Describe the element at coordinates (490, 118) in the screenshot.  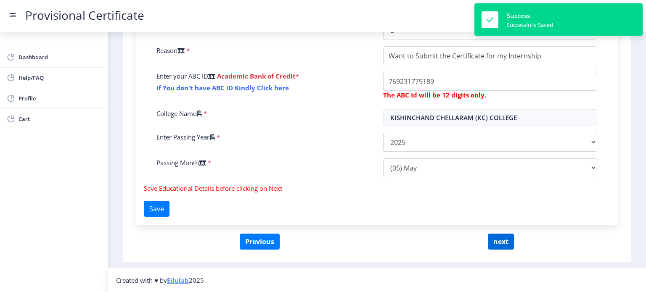
I see `input: Select College Name` at that location.